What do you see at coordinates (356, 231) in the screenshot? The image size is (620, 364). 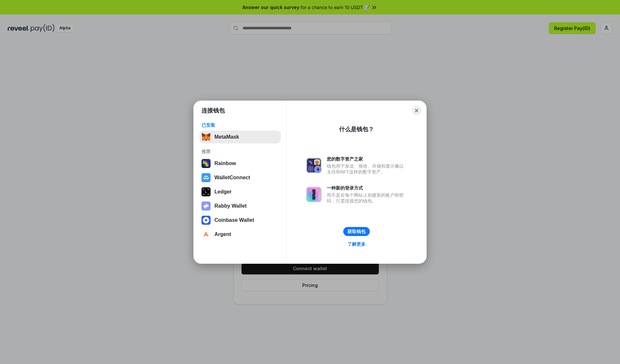 I see `button: 获取钱包` at bounding box center [356, 231].